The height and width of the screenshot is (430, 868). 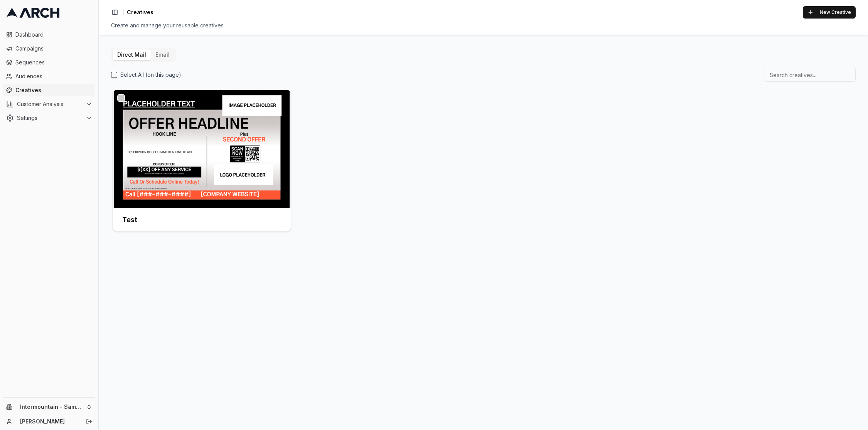 I want to click on button: Email, so click(x=163, y=55).